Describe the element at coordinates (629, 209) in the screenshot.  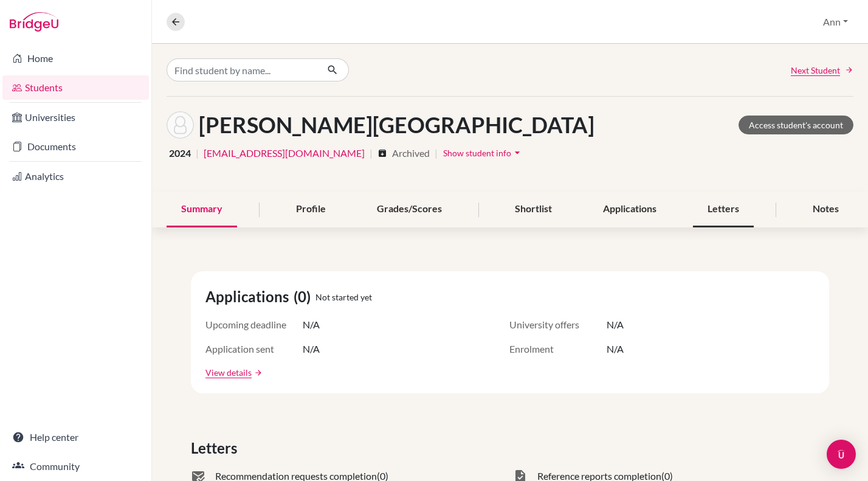
I see `div: Applications` at that location.